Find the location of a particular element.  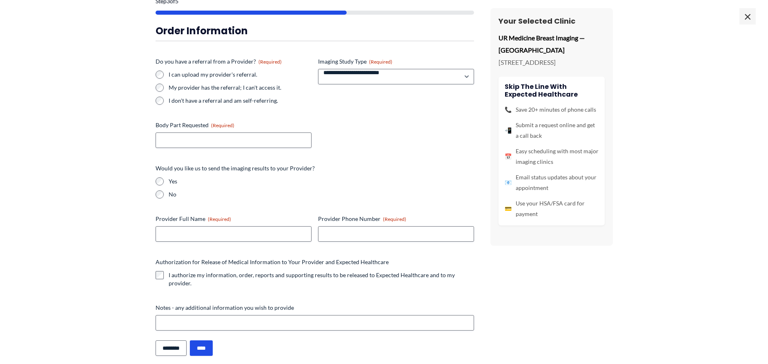

label: I can upload my provider's referral. is located at coordinates (240, 75).